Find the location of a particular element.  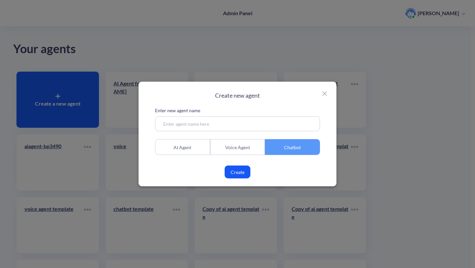

input: Enter agent name here is located at coordinates (238, 124).